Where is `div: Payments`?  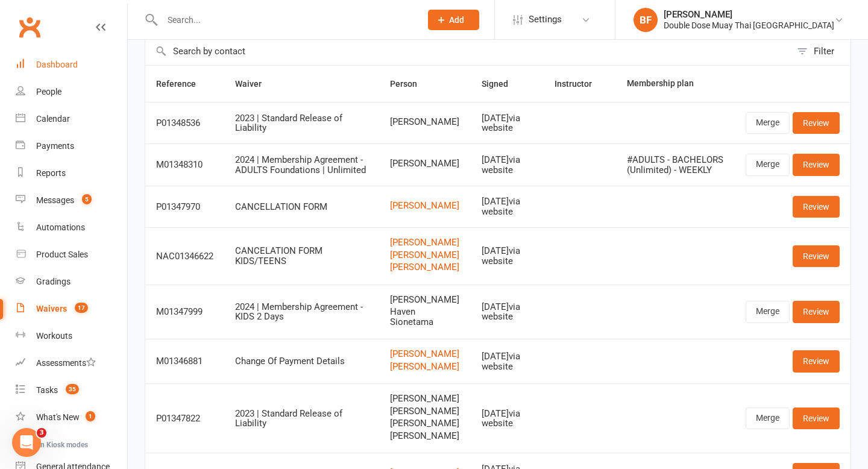
div: Payments is located at coordinates (55, 146).